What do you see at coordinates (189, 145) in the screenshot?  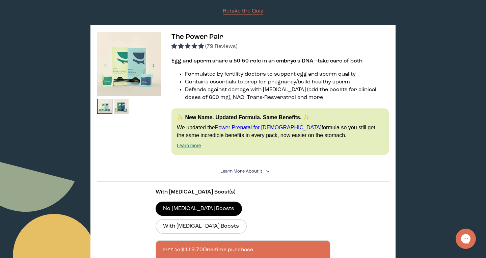 I see `a: Learn more` at bounding box center [189, 145].